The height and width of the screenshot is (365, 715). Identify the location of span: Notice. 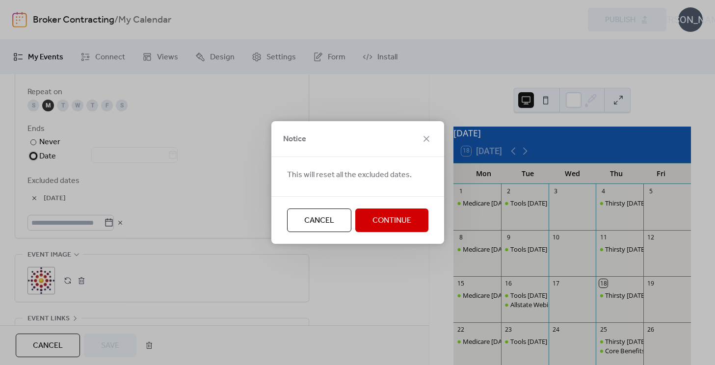
(295, 139).